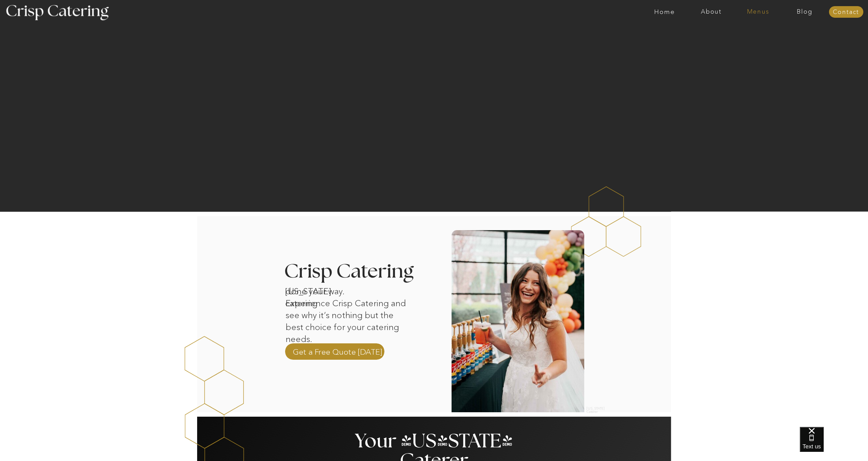  What do you see at coordinates (665, 12) in the screenshot?
I see `nav: Home` at bounding box center [665, 12].